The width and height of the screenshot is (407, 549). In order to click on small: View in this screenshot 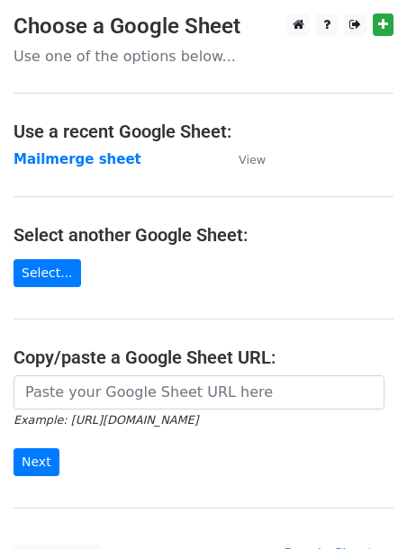, I will do `click(252, 159)`.